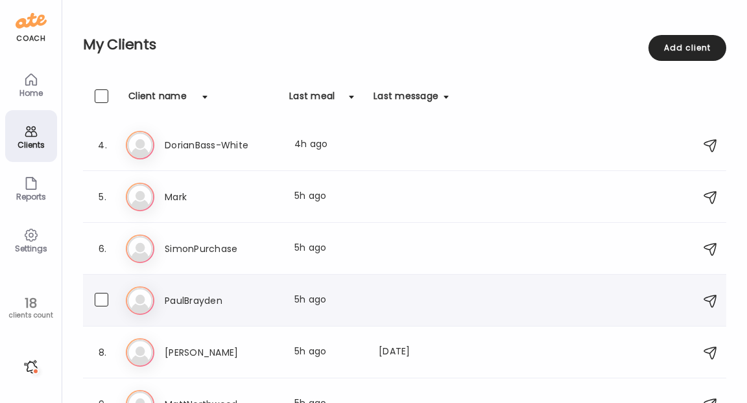 The image size is (747, 403). Describe the element at coordinates (31, 93) in the screenshot. I see `div: Home` at that location.